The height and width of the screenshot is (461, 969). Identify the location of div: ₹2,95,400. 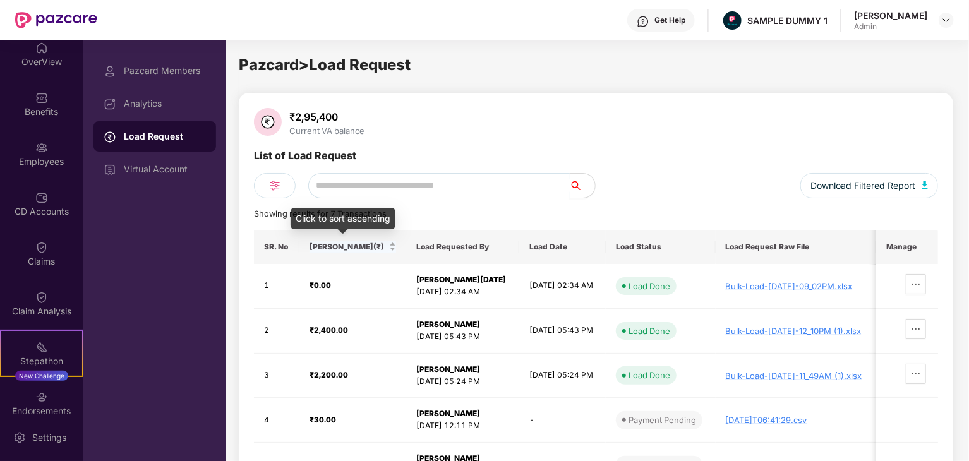
(327, 117).